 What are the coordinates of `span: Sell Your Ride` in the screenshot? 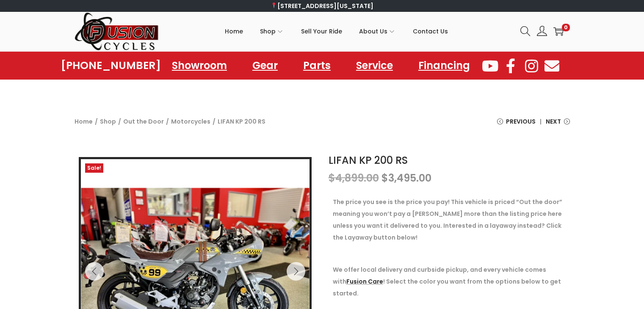 It's located at (321, 31).